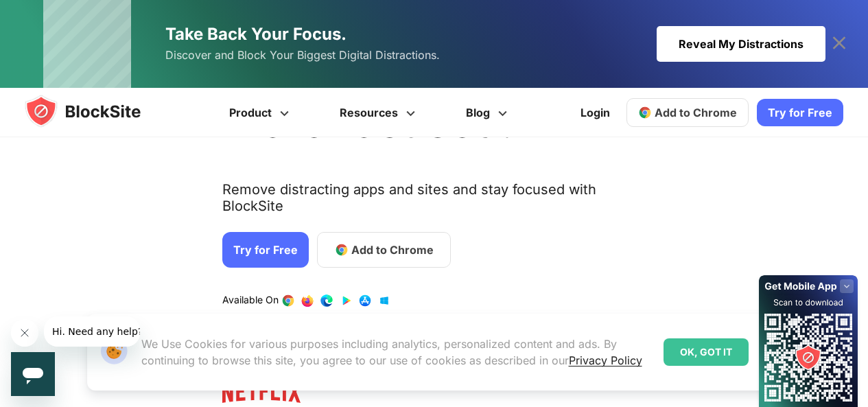  I want to click on span: Take Back Your Focus., so click(256, 34).